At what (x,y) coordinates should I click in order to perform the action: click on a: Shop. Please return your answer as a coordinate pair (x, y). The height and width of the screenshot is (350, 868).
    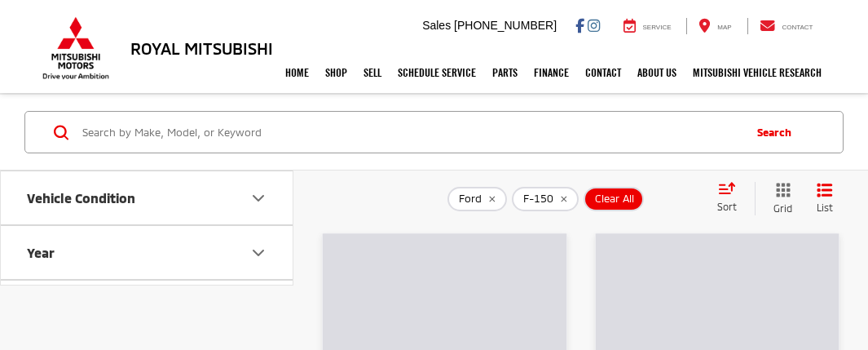
    Looking at the image, I should click on (335, 73).